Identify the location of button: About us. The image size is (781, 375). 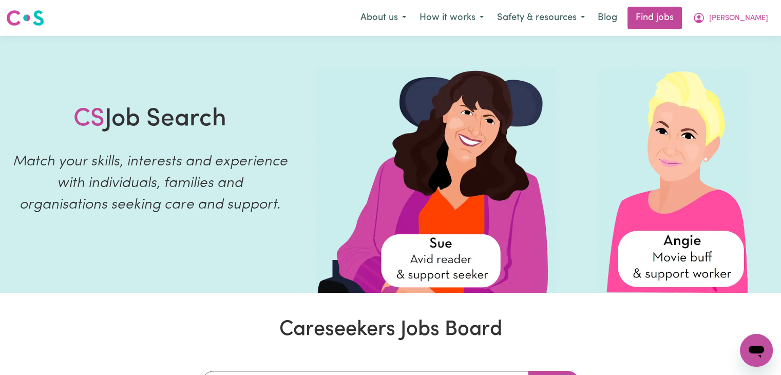
(383, 18).